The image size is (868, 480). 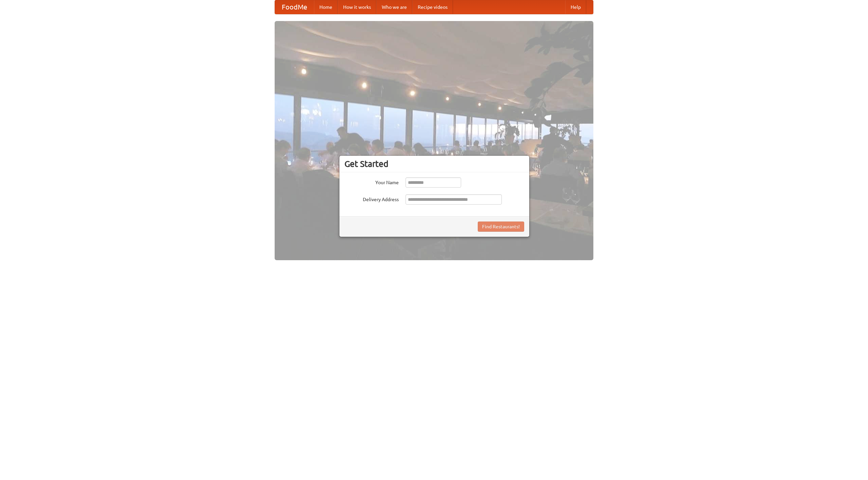 What do you see at coordinates (394, 7) in the screenshot?
I see `a: Who we are` at bounding box center [394, 7].